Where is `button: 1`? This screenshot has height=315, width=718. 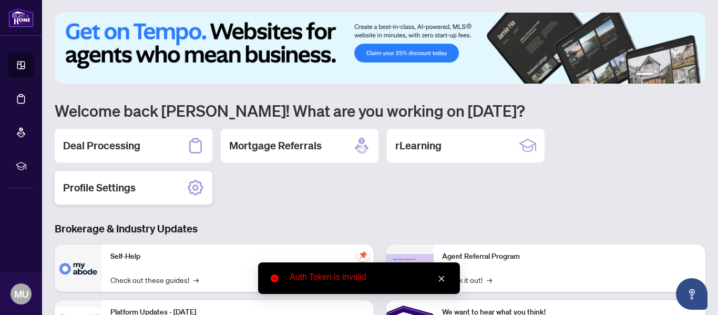 button: 1 is located at coordinates (645, 75).